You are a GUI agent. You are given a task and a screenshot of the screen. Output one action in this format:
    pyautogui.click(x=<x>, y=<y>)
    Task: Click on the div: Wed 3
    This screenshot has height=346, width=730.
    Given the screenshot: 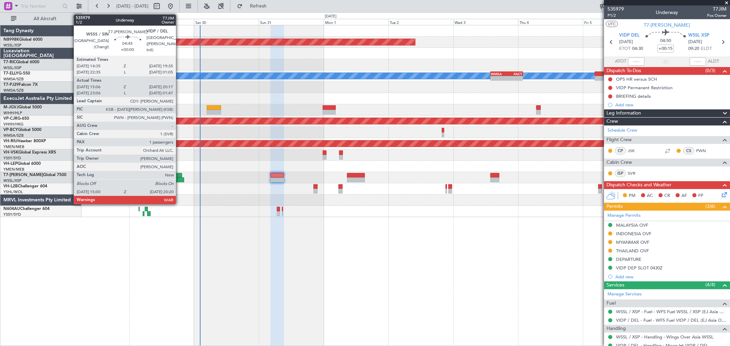 What is the action you would take?
    pyautogui.click(x=485, y=22)
    